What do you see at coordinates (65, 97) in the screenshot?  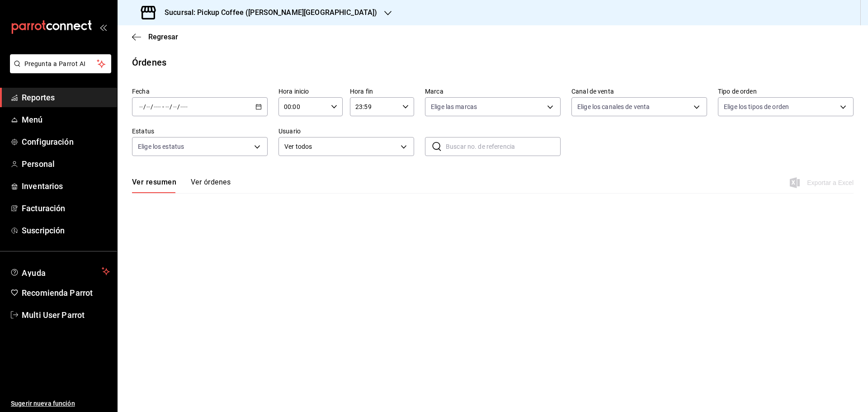 I see `span: Reportes` at bounding box center [65, 97].